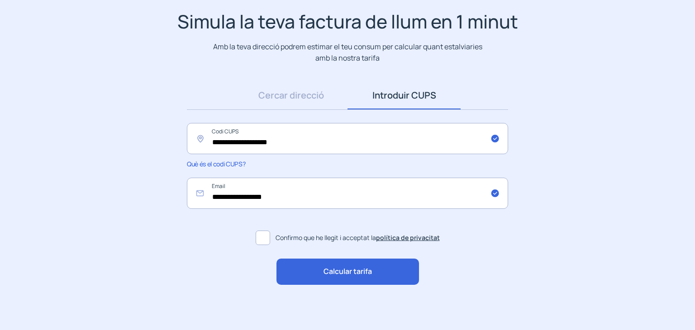 This screenshot has width=695, height=330. Describe the element at coordinates (408, 238) in the screenshot. I see `a: política de privacitat` at that location.